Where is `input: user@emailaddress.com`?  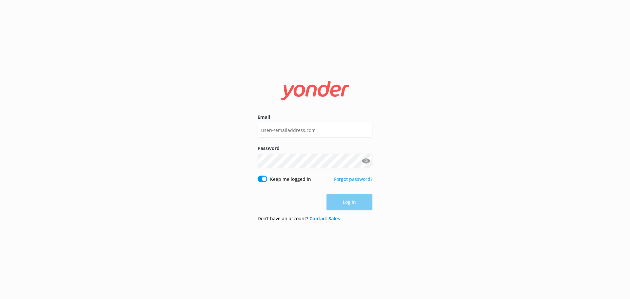 input: user@emailaddress.com is located at coordinates (315, 130).